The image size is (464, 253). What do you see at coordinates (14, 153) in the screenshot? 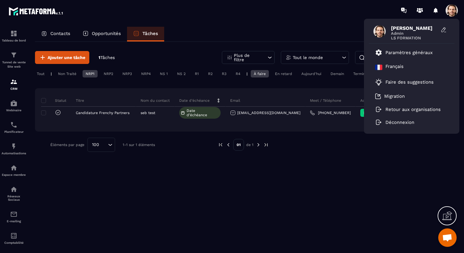
I see `p: Automatisations` at bounding box center [14, 153].